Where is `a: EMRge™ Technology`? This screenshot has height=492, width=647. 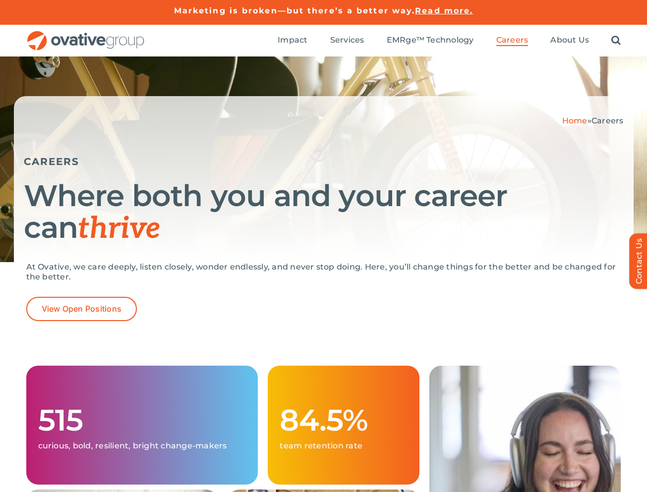 a: EMRge™ Technology is located at coordinates (430, 41).